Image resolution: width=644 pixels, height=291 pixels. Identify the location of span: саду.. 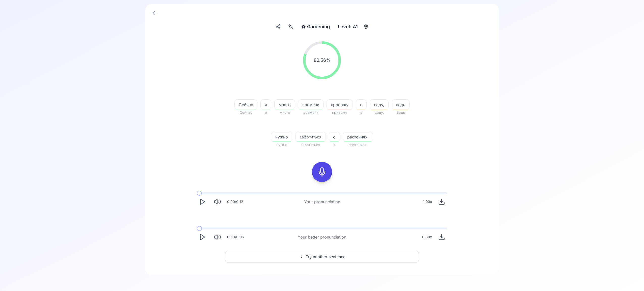
(379, 113).